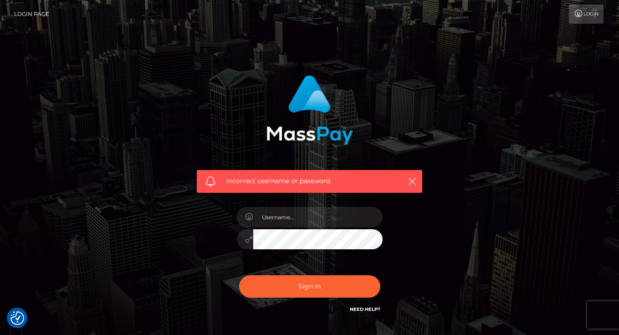 Image resolution: width=619 pixels, height=335 pixels. What do you see at coordinates (310, 286) in the screenshot?
I see `button: Sign in` at bounding box center [310, 286].